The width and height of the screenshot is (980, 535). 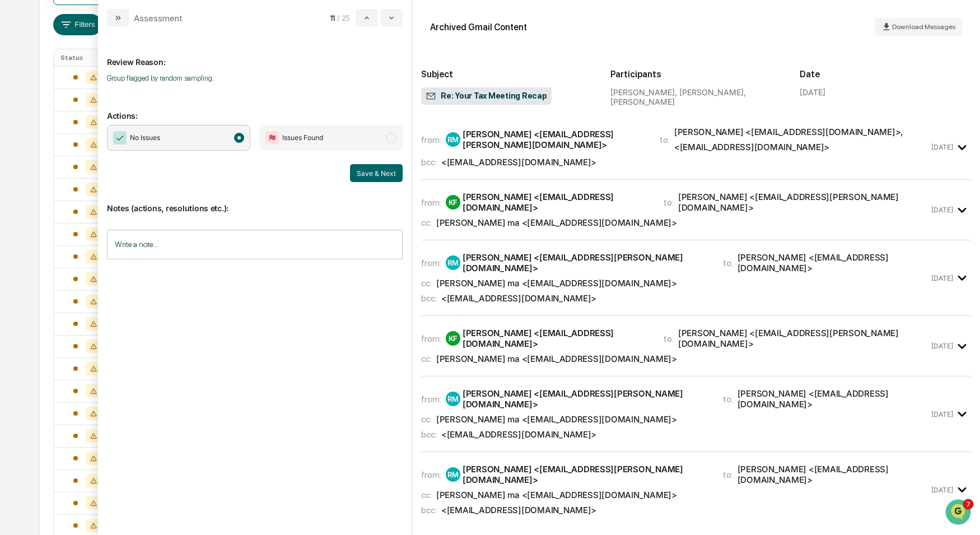 What do you see at coordinates (272, 138) in the screenshot?
I see `img: Flag` at bounding box center [272, 138].